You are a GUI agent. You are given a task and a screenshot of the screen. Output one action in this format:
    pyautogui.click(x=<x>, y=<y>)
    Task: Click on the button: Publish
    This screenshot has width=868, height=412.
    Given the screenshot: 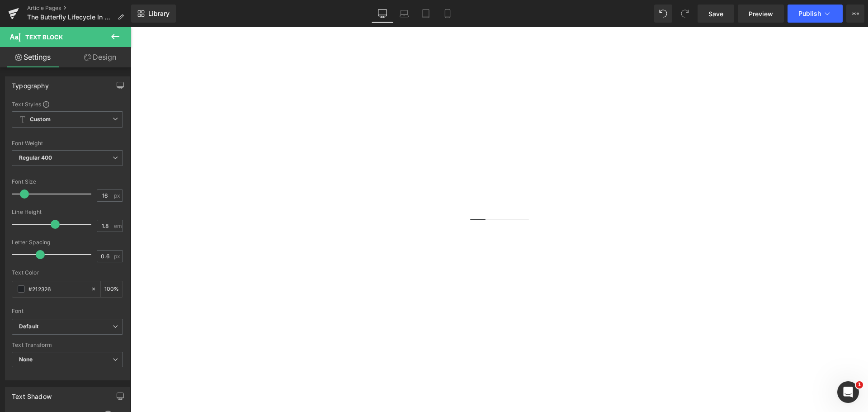 What is the action you would take?
    pyautogui.click(x=815, y=13)
    